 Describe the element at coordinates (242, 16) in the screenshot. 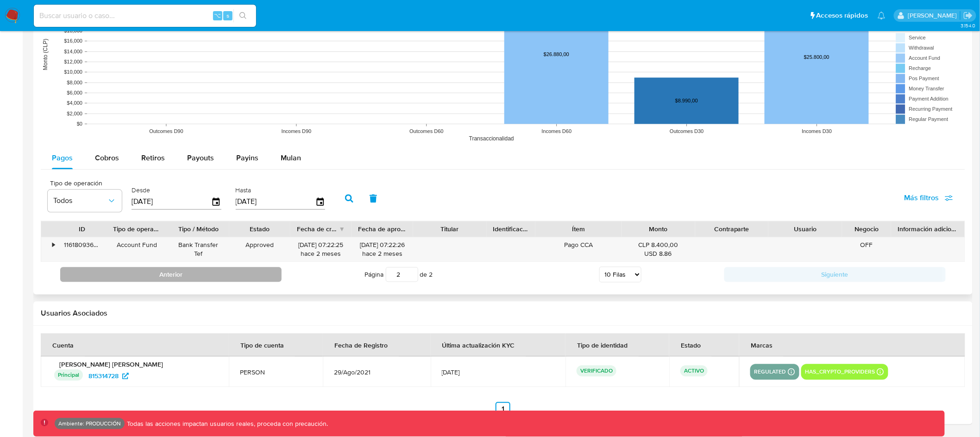

I see `button: search-icon` at that location.